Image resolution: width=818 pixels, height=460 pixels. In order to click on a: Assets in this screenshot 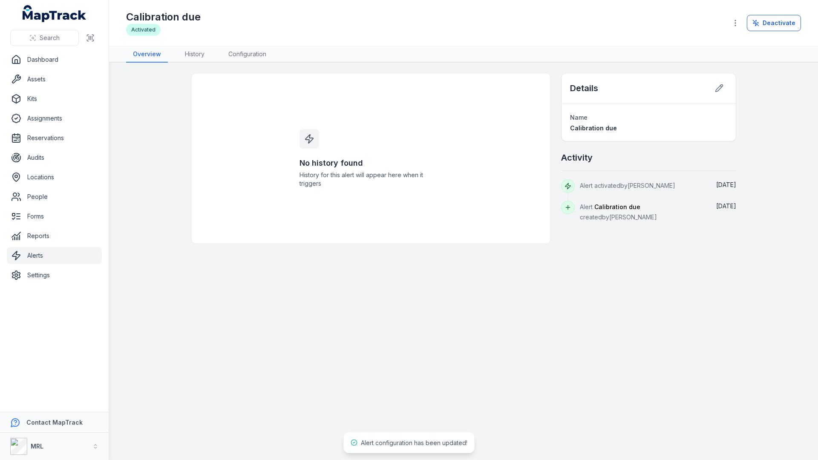, I will do `click(54, 79)`.